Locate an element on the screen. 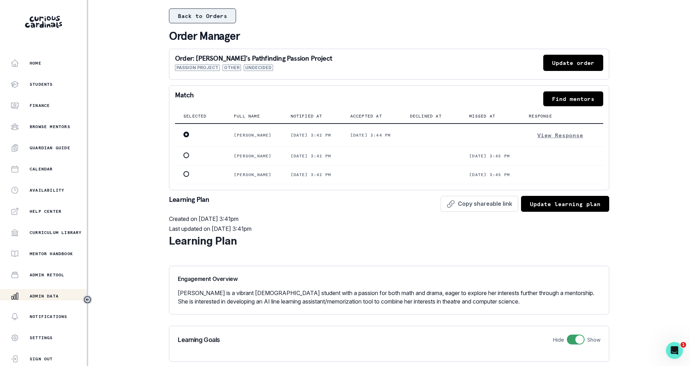 This screenshot has width=690, height=366. button: Toggle sidebar is located at coordinates (87, 299).